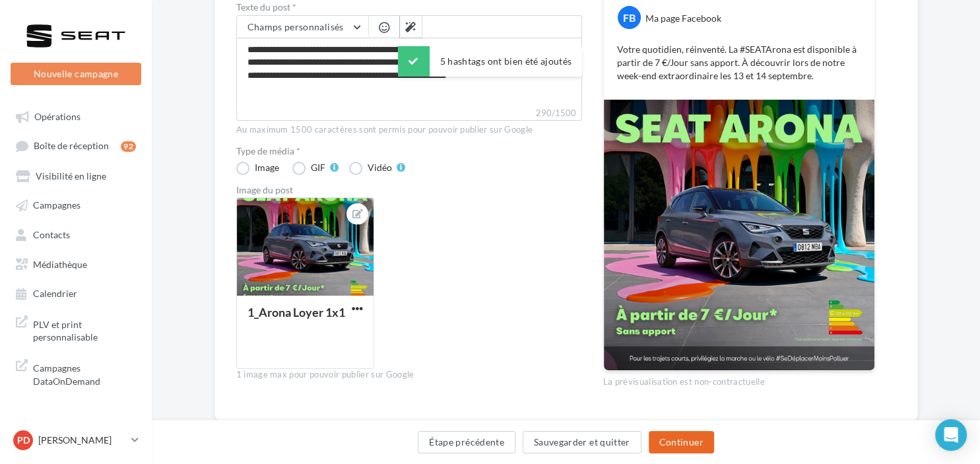 This screenshot has width=980, height=464. What do you see at coordinates (302, 27) in the screenshot?
I see `button: Champs personnalisés` at bounding box center [302, 27].